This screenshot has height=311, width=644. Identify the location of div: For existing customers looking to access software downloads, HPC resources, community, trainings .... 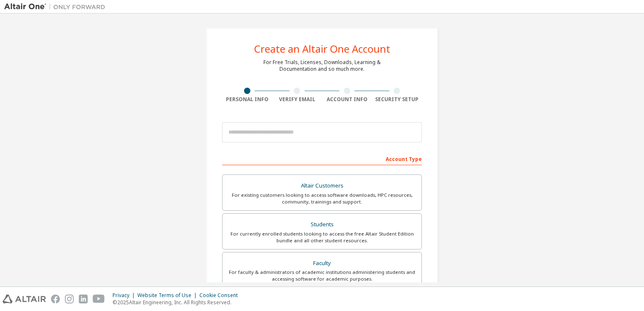
(322, 198).